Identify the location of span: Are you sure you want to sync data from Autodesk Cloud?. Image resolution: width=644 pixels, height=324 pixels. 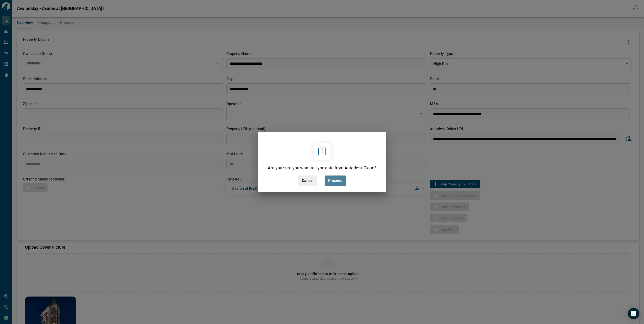
(322, 168).